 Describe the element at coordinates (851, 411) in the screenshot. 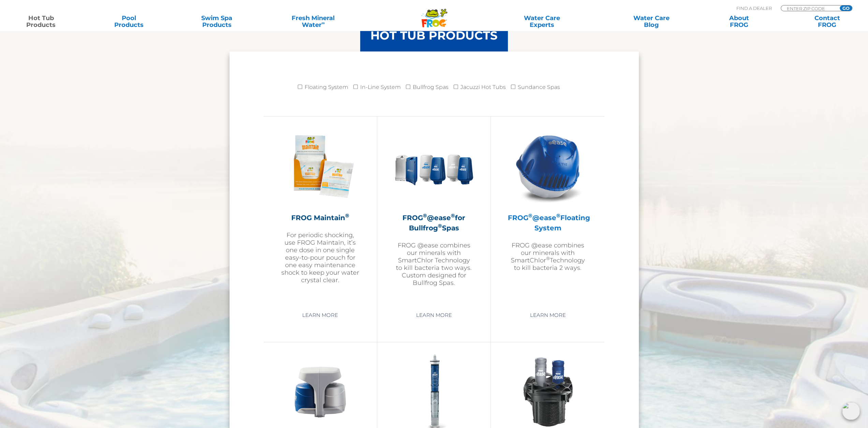

I see `img: openIcon` at that location.